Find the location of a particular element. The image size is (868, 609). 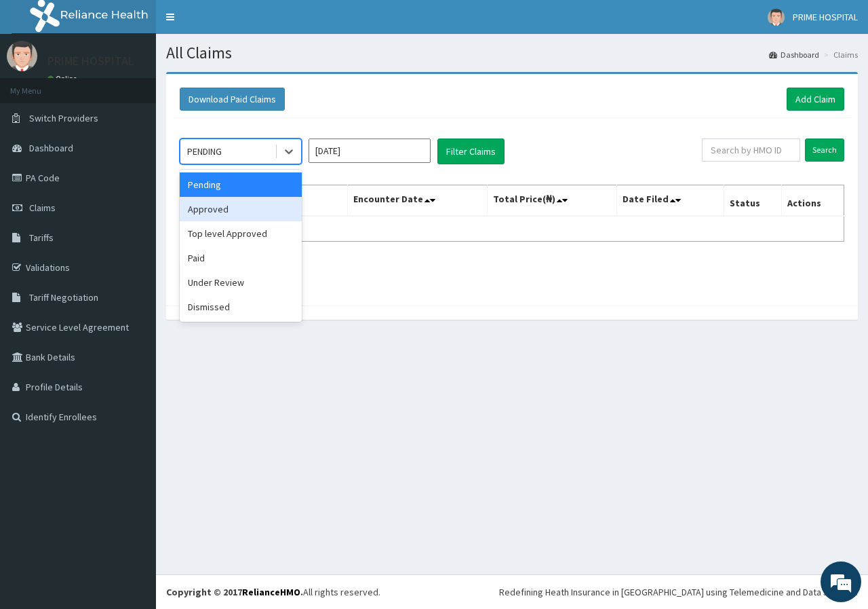

div: Under Review is located at coordinates (241, 282).